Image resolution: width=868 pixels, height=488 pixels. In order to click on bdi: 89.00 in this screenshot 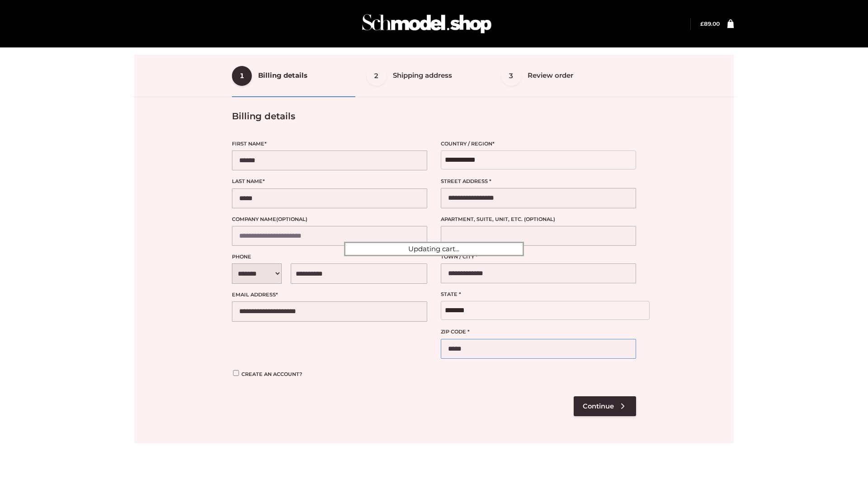, I will do `click(710, 24)`.